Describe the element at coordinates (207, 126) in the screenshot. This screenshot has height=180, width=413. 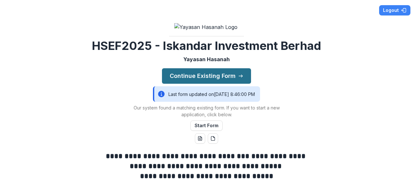
I see `button: Start Form` at that location.